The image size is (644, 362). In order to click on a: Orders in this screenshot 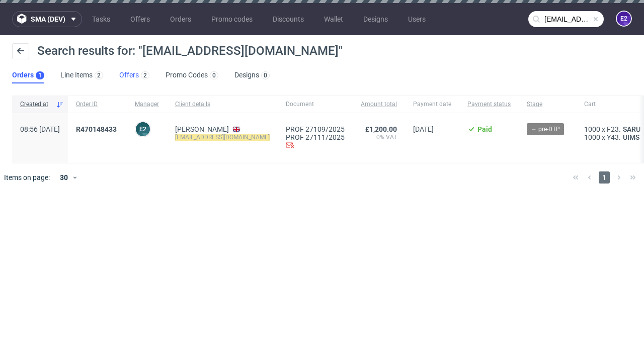, I will do `click(180, 19)`.